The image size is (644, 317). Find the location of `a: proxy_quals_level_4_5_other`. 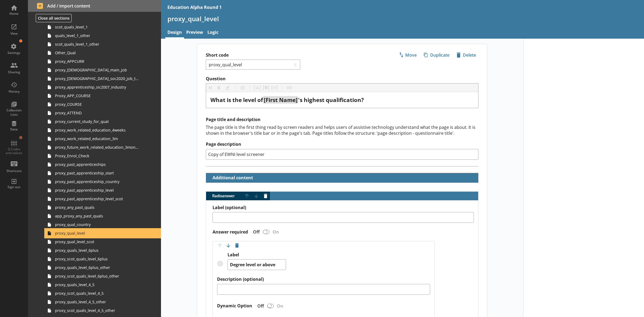

a: proxy_quals_level_4_5_other is located at coordinates (103, 302).